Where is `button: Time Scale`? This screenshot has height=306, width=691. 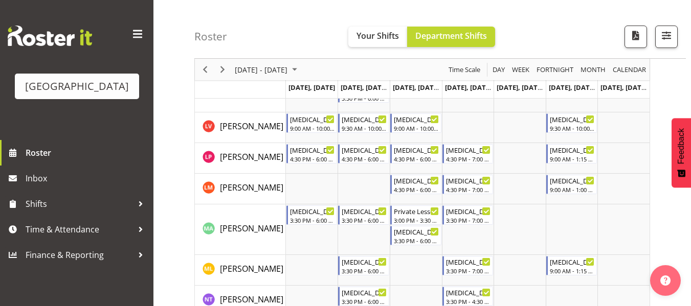 button: Time Scale is located at coordinates (464, 70).